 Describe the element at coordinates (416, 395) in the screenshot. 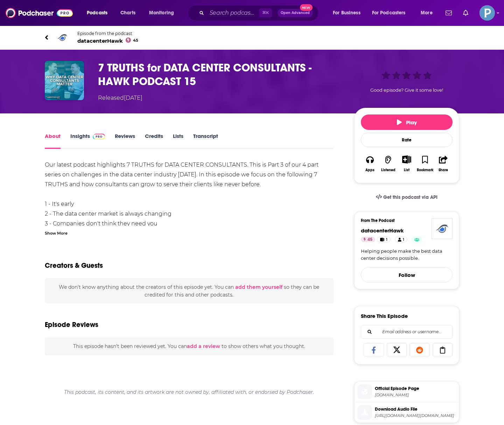

I see `span: podcasters.spotify.com` at that location.